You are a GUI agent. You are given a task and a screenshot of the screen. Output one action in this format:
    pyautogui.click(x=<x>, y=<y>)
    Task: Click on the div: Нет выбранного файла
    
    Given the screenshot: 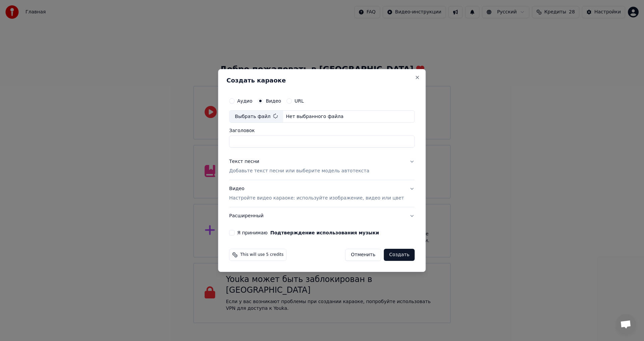 What is the action you would take?
    pyautogui.click(x=314, y=117)
    